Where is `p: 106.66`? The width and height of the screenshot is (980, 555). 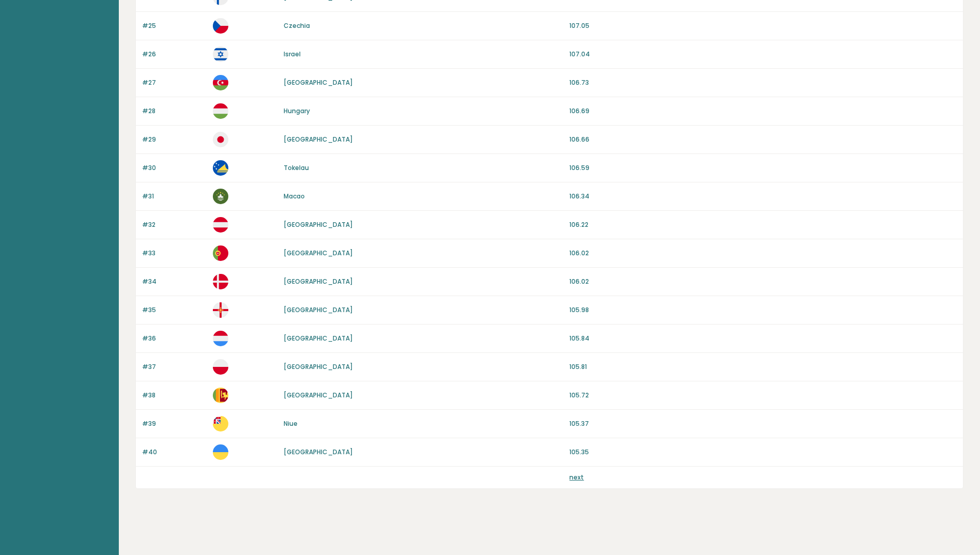
p: 106.66 is located at coordinates (764, 139).